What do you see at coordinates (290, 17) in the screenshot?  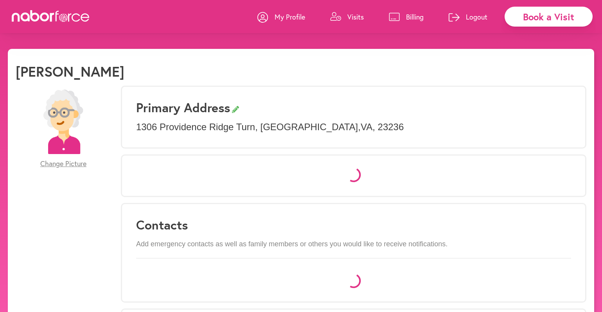 I see `p: My Profile` at bounding box center [290, 17].